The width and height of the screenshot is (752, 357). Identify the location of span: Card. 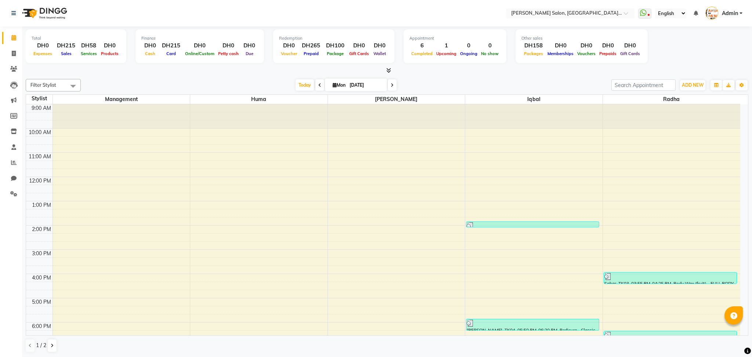
(171, 54).